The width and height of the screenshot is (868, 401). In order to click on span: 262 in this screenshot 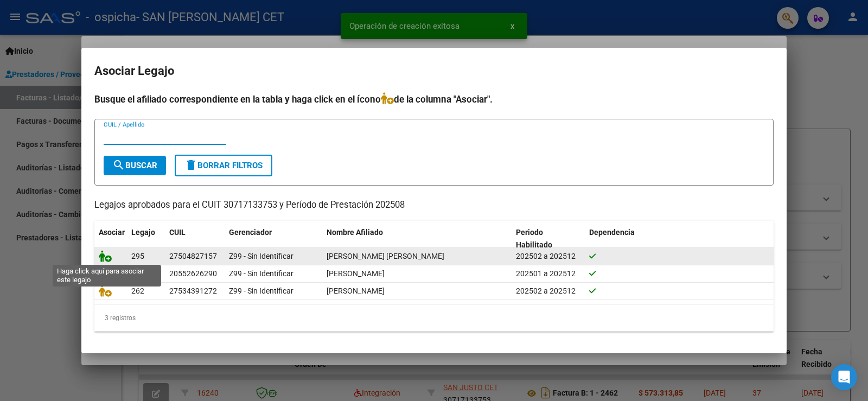, I will do `click(138, 291)`.